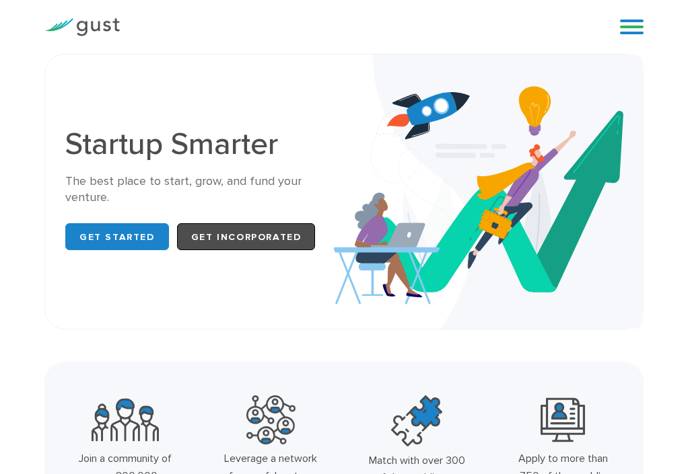 This screenshot has height=474, width=688. I want to click on img: Powerful Partners, so click(271, 420).